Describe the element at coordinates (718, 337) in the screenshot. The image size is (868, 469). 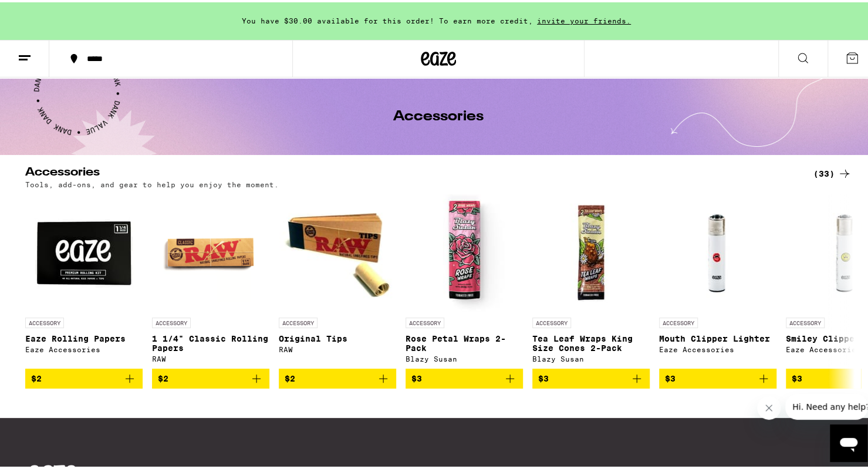
I see `p: Mouth Clipper Lighter` at that location.